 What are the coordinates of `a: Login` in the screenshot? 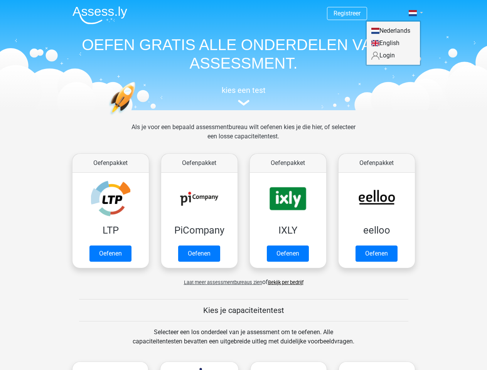 It's located at (393, 56).